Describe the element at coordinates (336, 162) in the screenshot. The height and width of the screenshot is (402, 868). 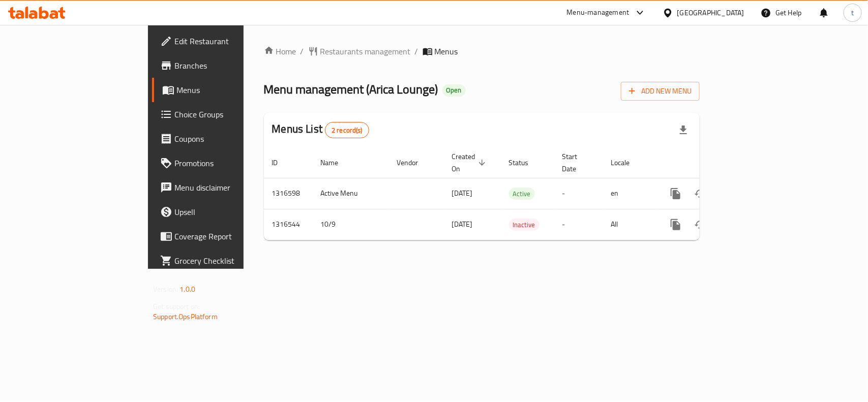
I see `span: Name` at that location.